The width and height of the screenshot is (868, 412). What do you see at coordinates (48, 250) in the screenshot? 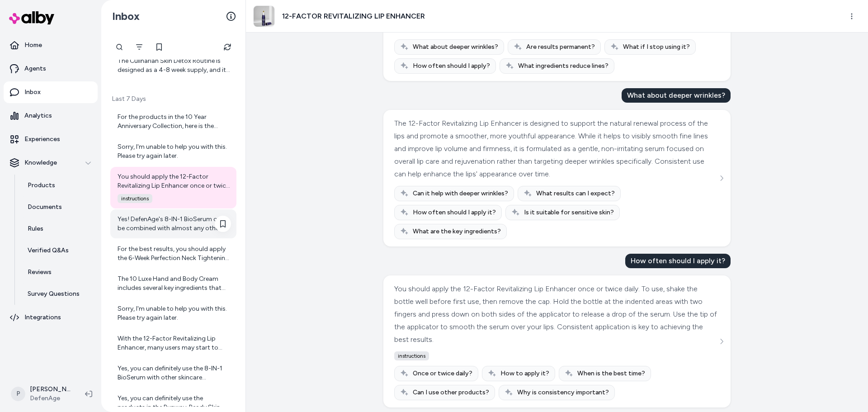
I see `p: Verified Q&As` at bounding box center [48, 250].